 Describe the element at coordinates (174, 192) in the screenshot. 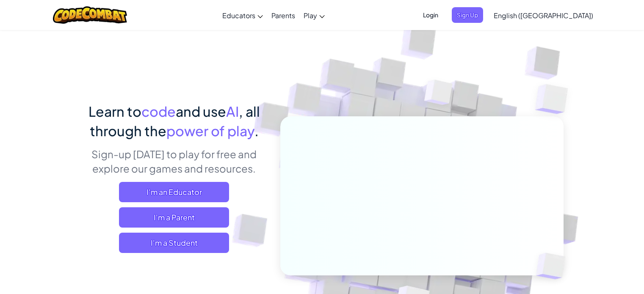

I see `span: I'm an Educator` at that location.